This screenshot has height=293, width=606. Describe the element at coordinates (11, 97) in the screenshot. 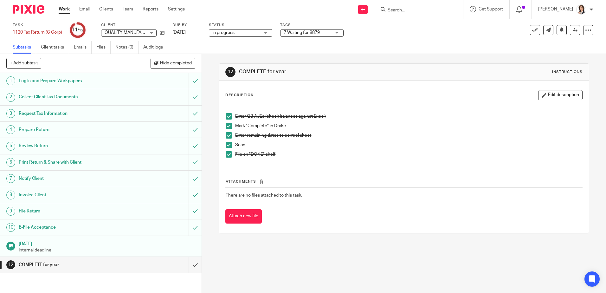

I see `div: 2` at that location.